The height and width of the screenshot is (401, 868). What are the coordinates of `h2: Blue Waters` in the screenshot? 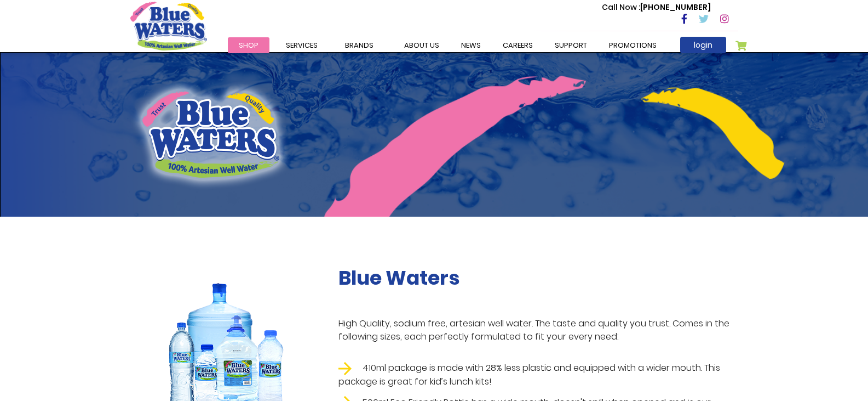 It's located at (539, 278).